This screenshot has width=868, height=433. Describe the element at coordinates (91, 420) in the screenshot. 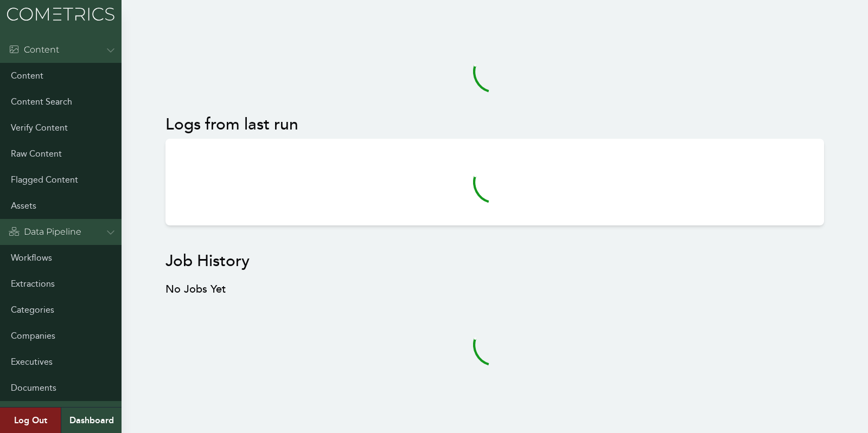

I see `a: Dashboard` at that location.